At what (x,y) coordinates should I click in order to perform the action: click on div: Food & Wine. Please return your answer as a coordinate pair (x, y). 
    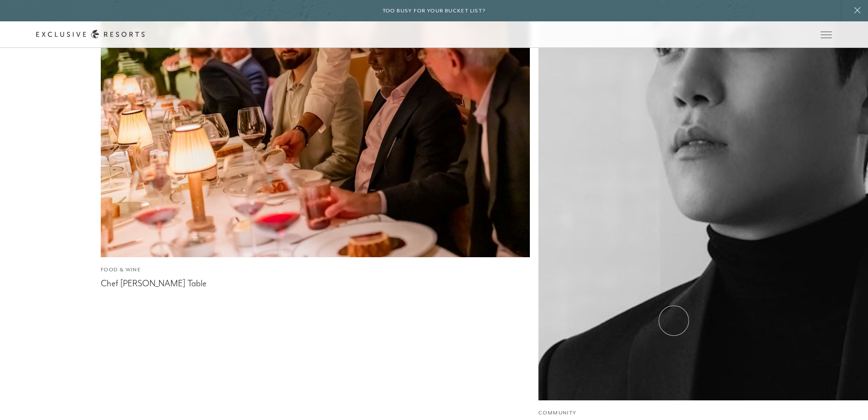
    Looking at the image, I should click on (315, 269).